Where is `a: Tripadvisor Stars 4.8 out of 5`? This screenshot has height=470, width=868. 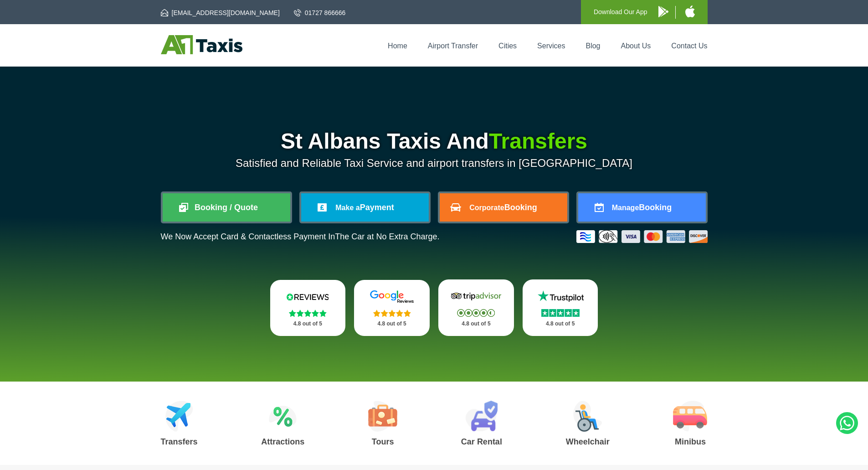 a: Tripadvisor Stars 4.8 out of 5 is located at coordinates (476, 308).